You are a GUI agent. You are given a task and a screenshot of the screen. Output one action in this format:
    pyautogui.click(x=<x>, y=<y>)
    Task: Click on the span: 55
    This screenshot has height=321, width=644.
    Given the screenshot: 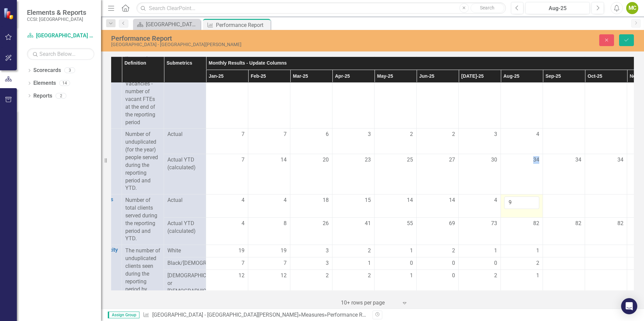 What is the action you would take?
    pyautogui.click(x=410, y=224)
    